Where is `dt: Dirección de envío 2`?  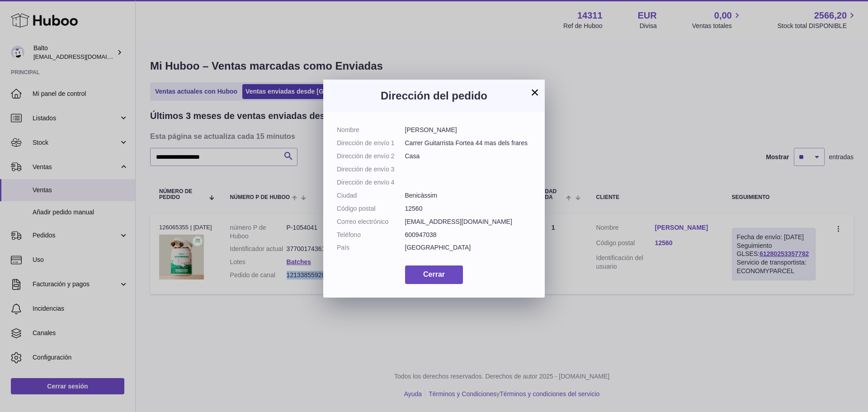
dt: Dirección de envío 2 is located at coordinates (371, 156).